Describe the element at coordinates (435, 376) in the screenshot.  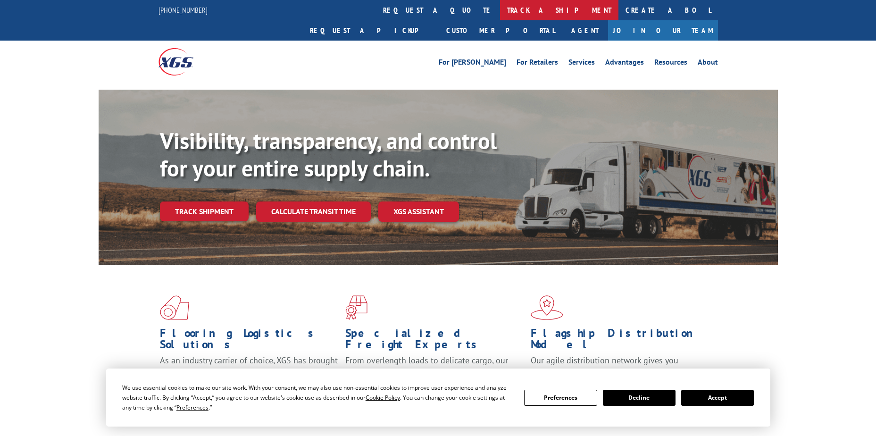
I see `p: From overlength loads to delicate cargo, our experienced staff knows the best way to move your fr...` at that location.